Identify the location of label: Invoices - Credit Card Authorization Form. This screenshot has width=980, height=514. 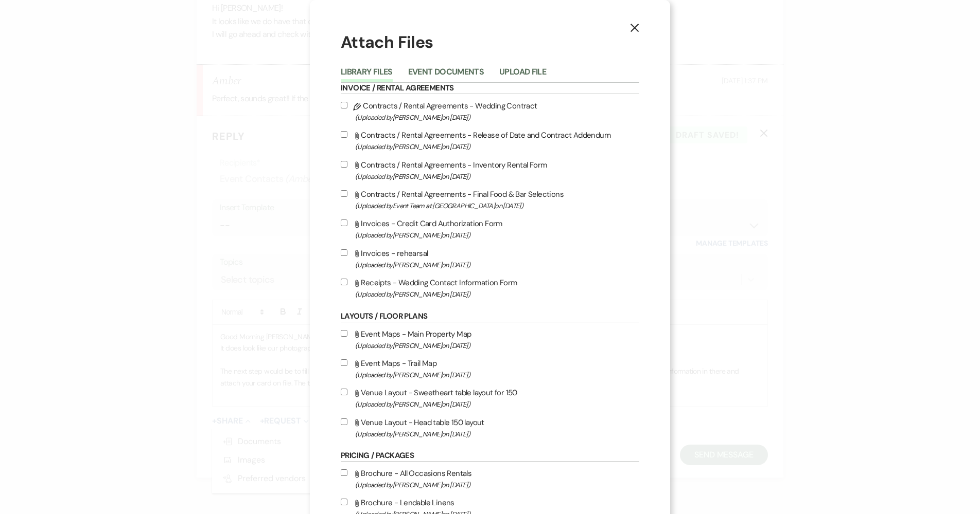
(490, 229).